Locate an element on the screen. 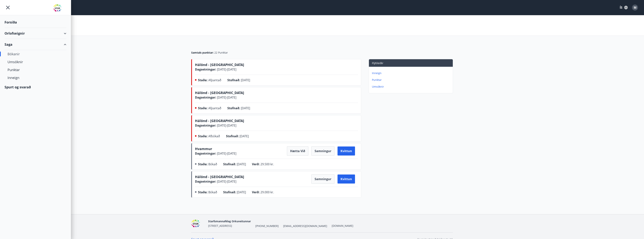 This screenshot has height=239, width=644. button: menu is located at coordinates (8, 7).